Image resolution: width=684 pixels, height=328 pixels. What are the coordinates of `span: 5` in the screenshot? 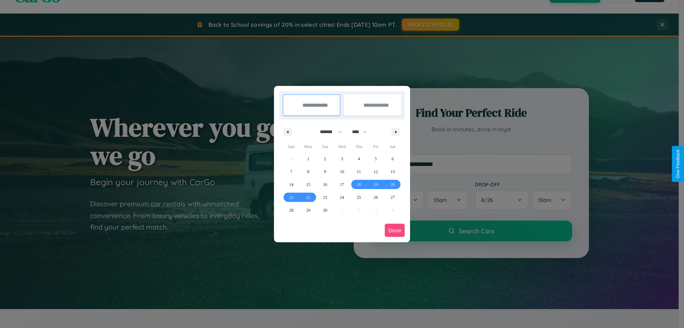 It's located at (376, 159).